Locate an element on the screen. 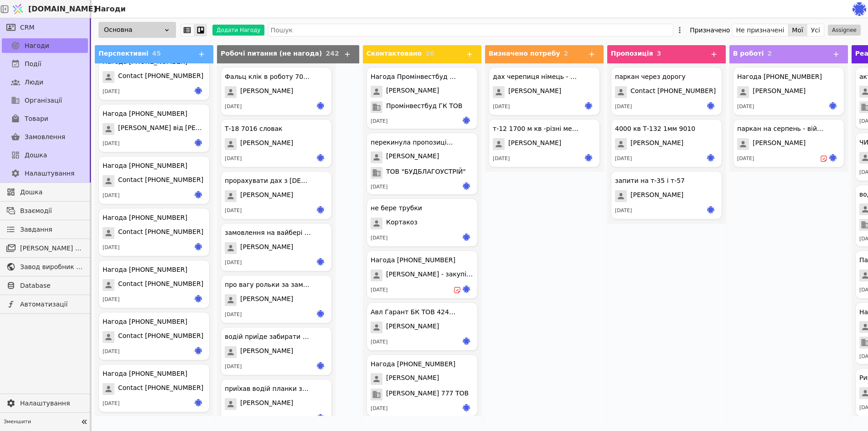 The image size is (868, 431). div: паркан на серпень - військовий is located at coordinates (781, 128).